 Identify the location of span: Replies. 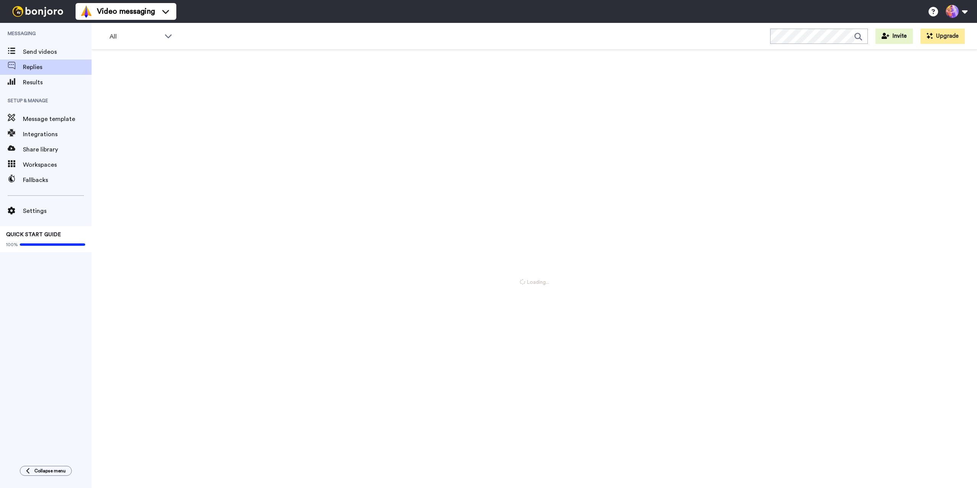
(57, 67).